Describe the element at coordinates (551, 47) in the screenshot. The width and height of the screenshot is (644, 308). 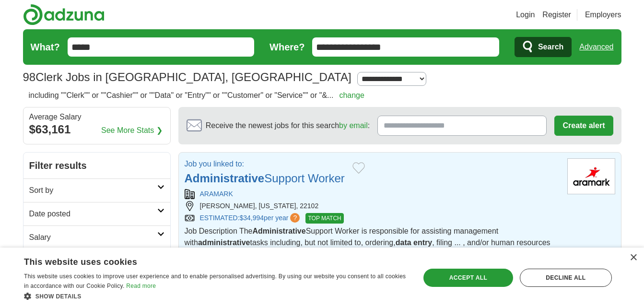
I see `span: Search` at that location.